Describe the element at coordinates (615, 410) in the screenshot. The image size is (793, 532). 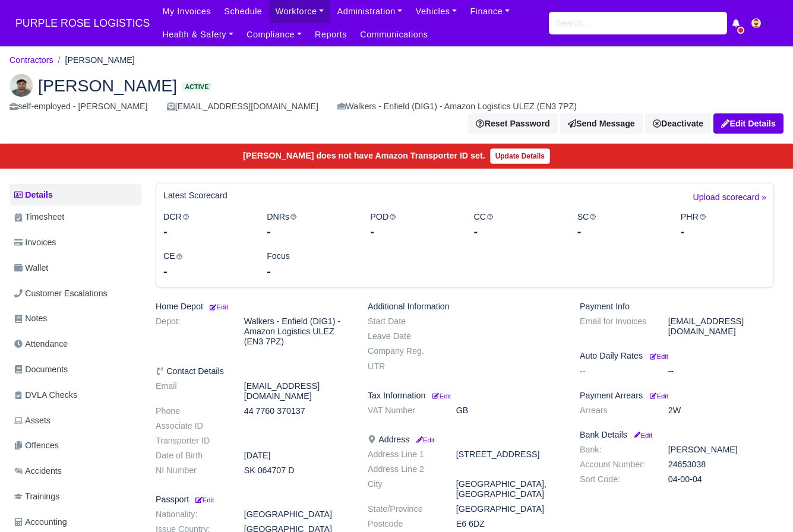
I see `dt: Arrears` at that location.